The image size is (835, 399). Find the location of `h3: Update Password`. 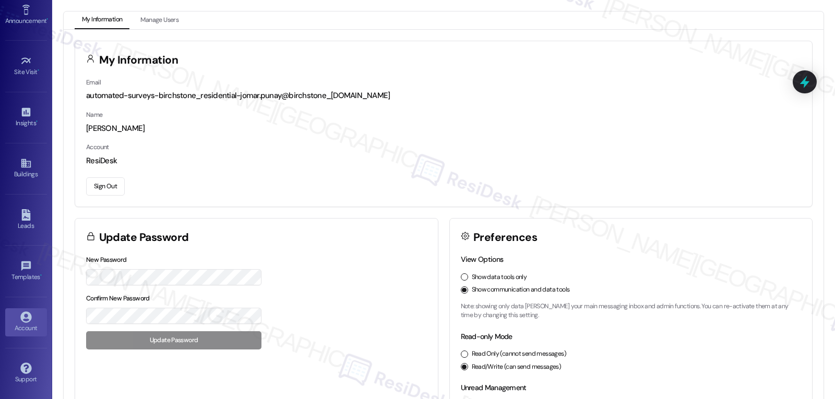

h3: Update Password is located at coordinates (144, 237).